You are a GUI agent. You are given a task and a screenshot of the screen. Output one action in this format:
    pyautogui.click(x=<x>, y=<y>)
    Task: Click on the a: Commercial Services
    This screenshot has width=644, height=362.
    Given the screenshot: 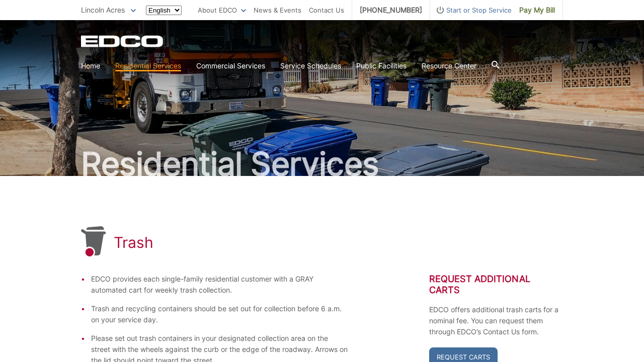 What is the action you would take?
    pyautogui.click(x=230, y=66)
    